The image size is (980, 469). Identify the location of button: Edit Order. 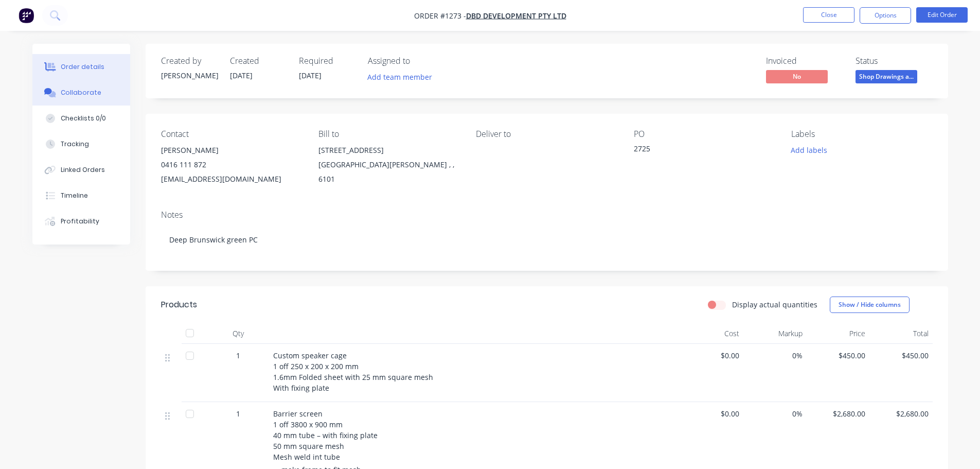
(942, 15).